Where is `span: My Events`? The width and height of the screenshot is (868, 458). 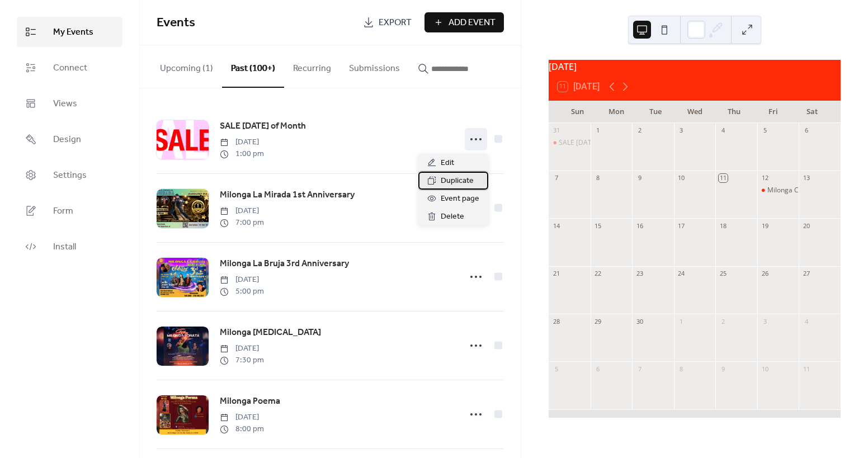
span: My Events is located at coordinates (74, 32).